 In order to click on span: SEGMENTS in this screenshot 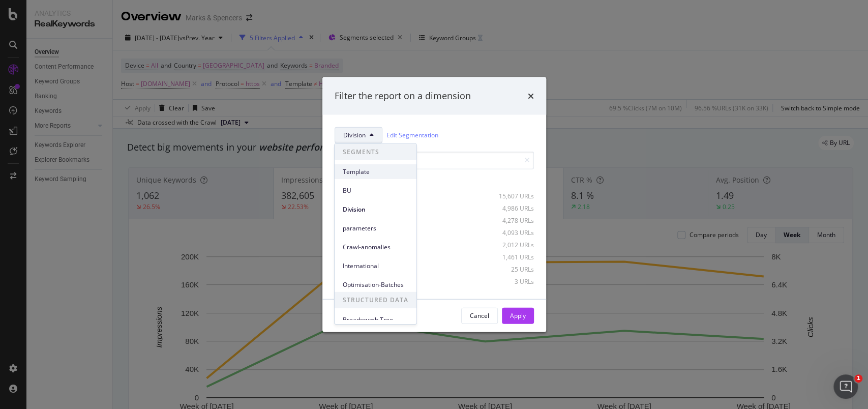, I will do `click(375, 152)`.